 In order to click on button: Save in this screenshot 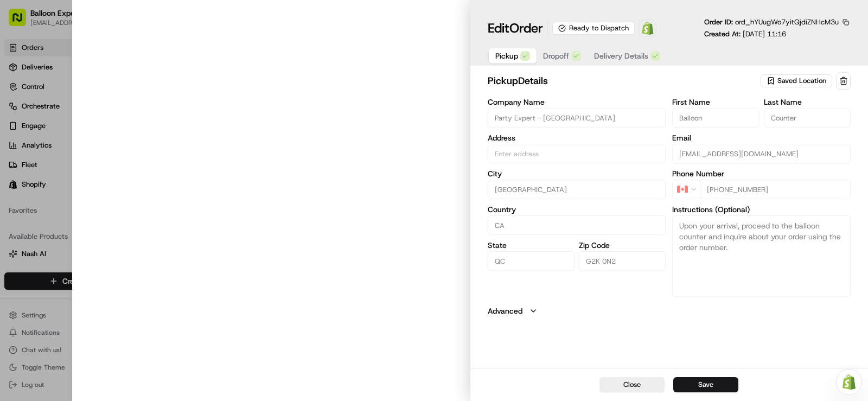, I will do `click(705, 385)`.